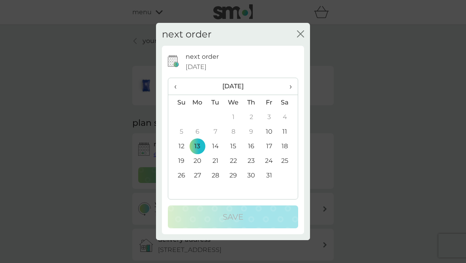 Image resolution: width=466 pixels, height=263 pixels. What do you see at coordinates (288, 146) in the screenshot?
I see `td: 18` at bounding box center [288, 146].